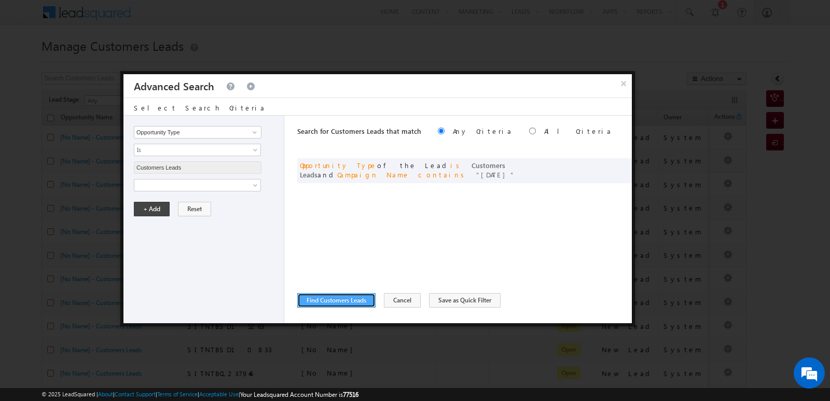 The width and height of the screenshot is (830, 401). Describe the element at coordinates (135, 394) in the screenshot. I see `a: Contact Support` at that location.